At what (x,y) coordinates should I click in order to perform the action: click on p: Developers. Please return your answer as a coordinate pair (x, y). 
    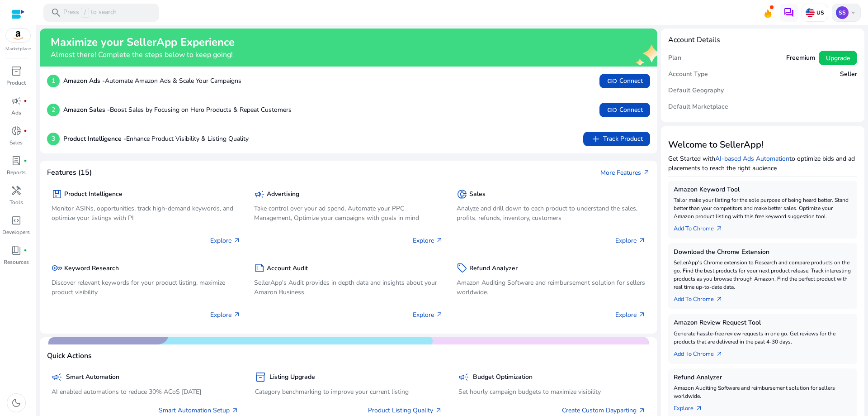
    Looking at the image, I should click on (16, 232).